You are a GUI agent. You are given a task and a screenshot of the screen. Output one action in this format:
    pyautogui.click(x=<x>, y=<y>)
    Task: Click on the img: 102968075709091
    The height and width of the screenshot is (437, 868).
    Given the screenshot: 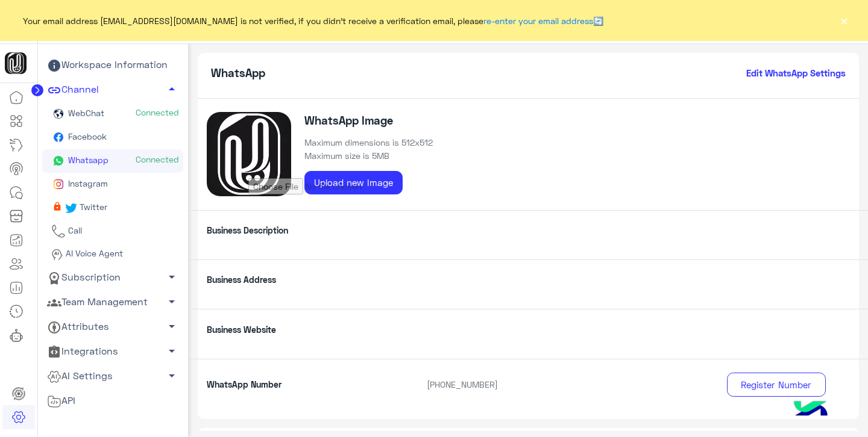 What is the action you would take?
    pyautogui.click(x=16, y=64)
    